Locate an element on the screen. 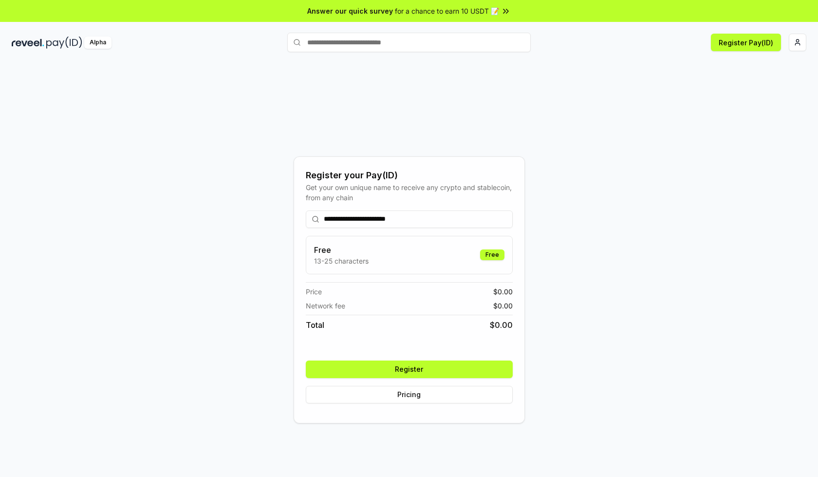  div: Get your own unique name to receive any crypto and stablecoin, from any chain is located at coordinates (409, 192).